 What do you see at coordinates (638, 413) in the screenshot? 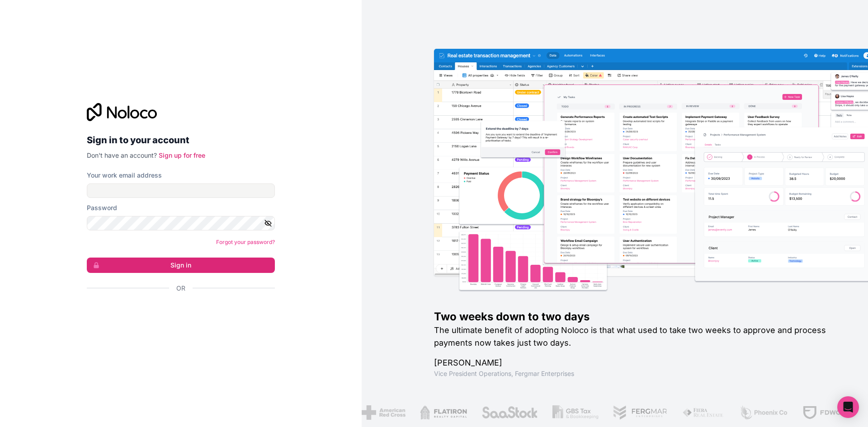
I see `img: /assets/fergmar-CudnrXN5.png` at bounding box center [638, 413].